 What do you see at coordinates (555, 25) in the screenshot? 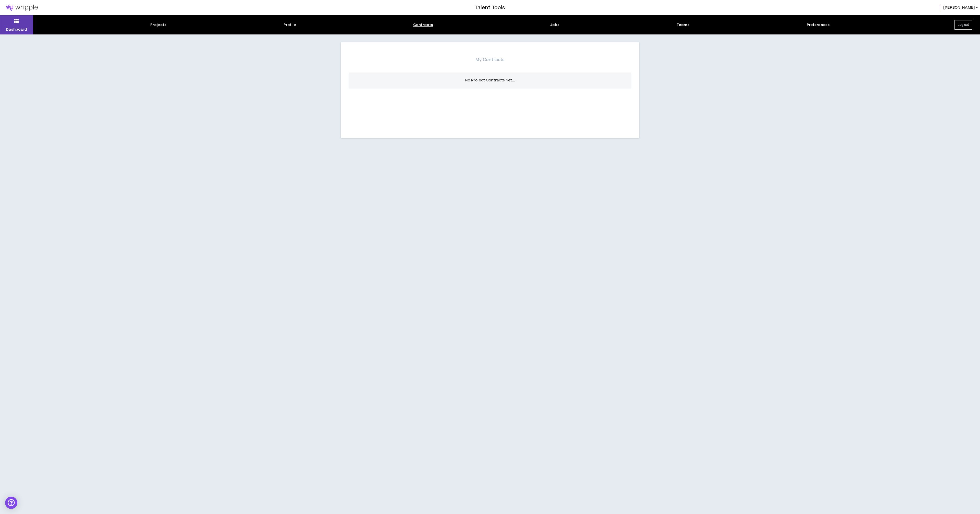
I see `div: Jobs` at bounding box center [555, 25].